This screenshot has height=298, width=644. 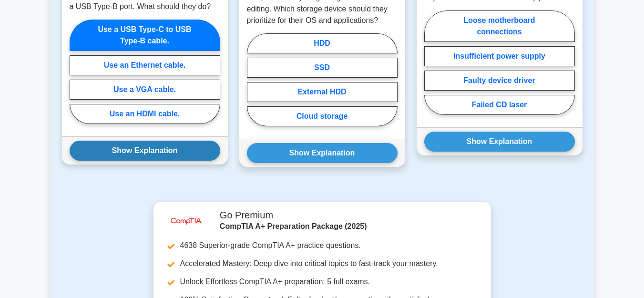 What do you see at coordinates (145, 114) in the screenshot?
I see `label: Use an HDMI cable.` at bounding box center [145, 114].